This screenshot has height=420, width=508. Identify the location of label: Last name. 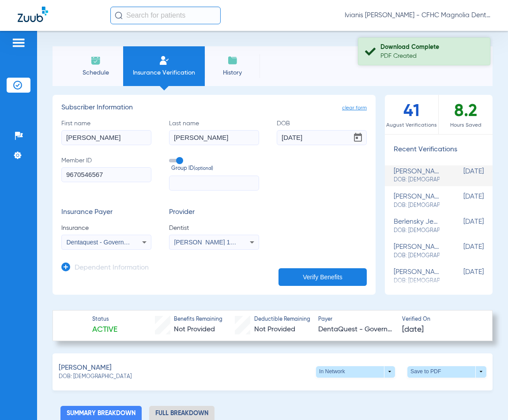
(214, 132).